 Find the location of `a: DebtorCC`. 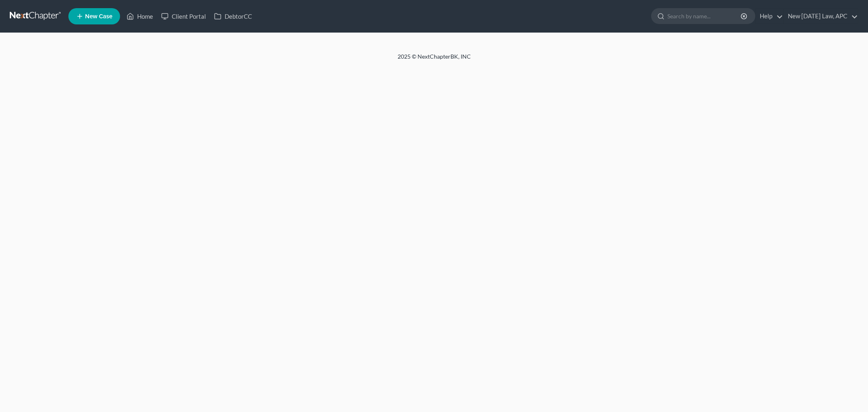

a: DebtorCC is located at coordinates (233, 16).